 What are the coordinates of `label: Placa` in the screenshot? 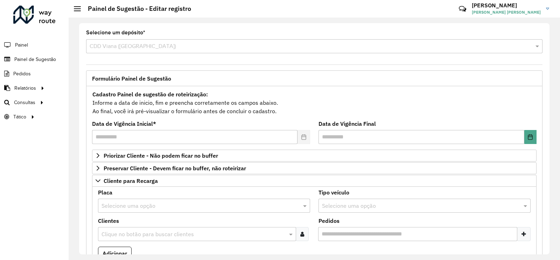 It's located at (105, 192).